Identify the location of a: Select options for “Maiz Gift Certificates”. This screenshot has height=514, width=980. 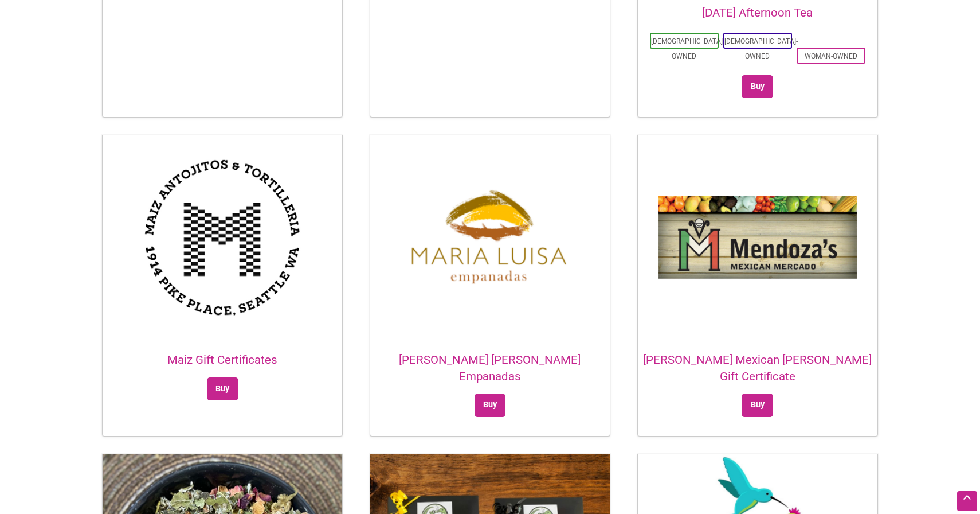
(223, 389).